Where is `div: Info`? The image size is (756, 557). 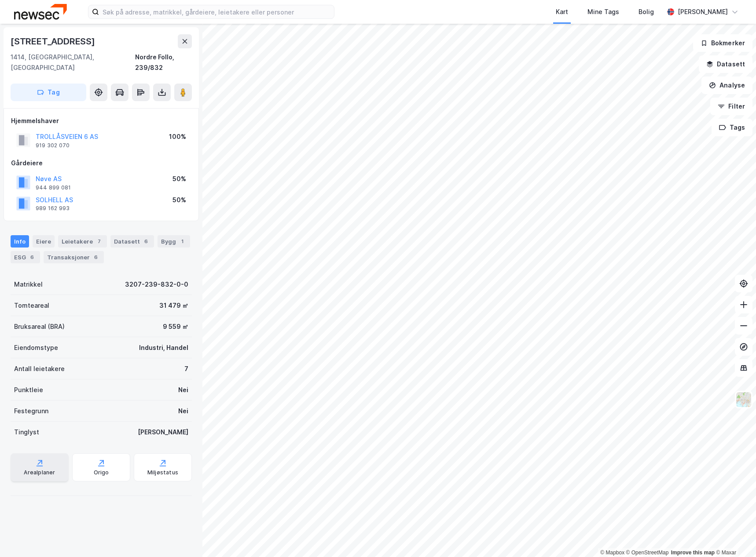 div: Info is located at coordinates (20, 241).